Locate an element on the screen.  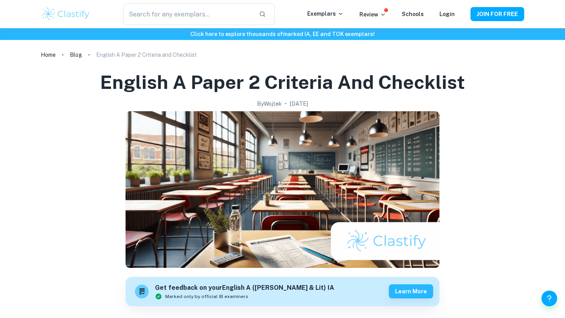
a: Clastify logo is located at coordinates (65, 14).